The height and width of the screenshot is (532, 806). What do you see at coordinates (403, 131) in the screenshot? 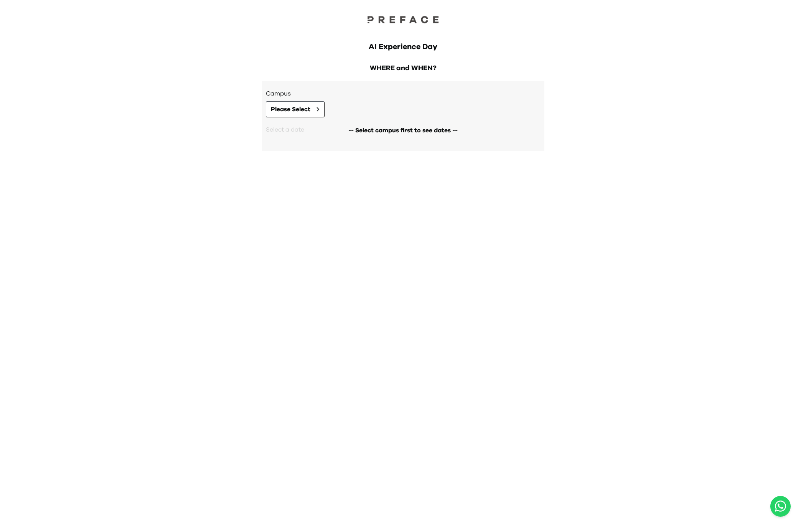
I see `span: -- Select campus first to see dates --` at bounding box center [403, 131].